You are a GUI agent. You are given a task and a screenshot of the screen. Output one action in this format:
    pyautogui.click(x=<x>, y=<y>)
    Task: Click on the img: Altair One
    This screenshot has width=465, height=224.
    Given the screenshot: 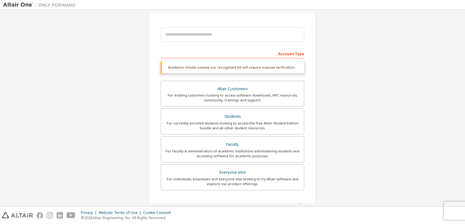 What is the action you would take?
    pyautogui.click(x=41, y=5)
    